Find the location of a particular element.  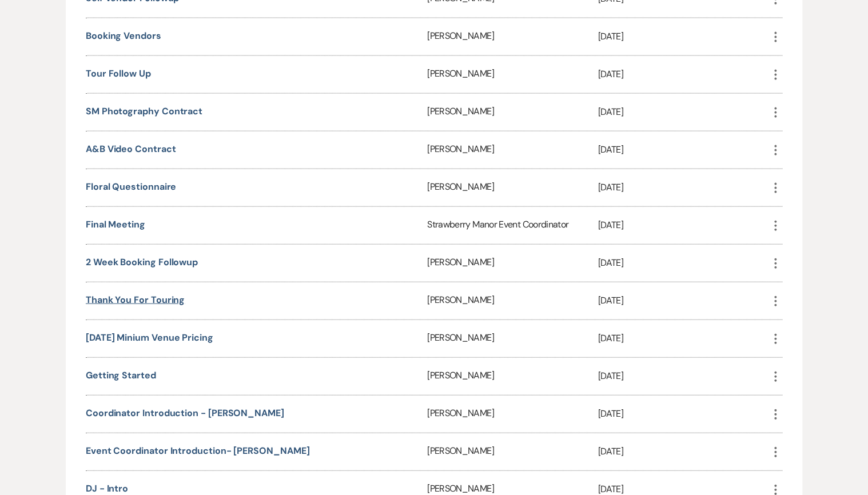

a: SM Photography Contract is located at coordinates (144, 111).